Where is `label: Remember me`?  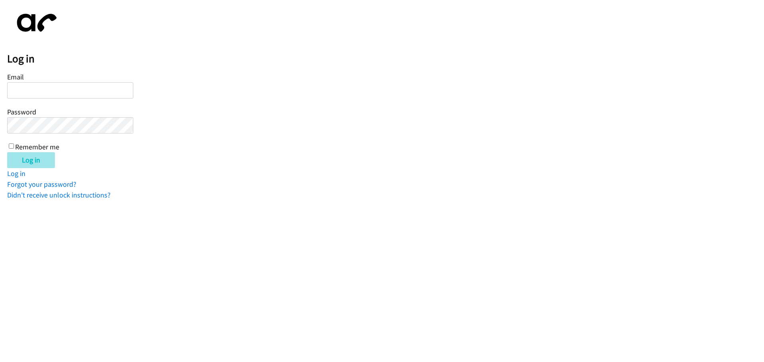
label: Remember me is located at coordinates (37, 147).